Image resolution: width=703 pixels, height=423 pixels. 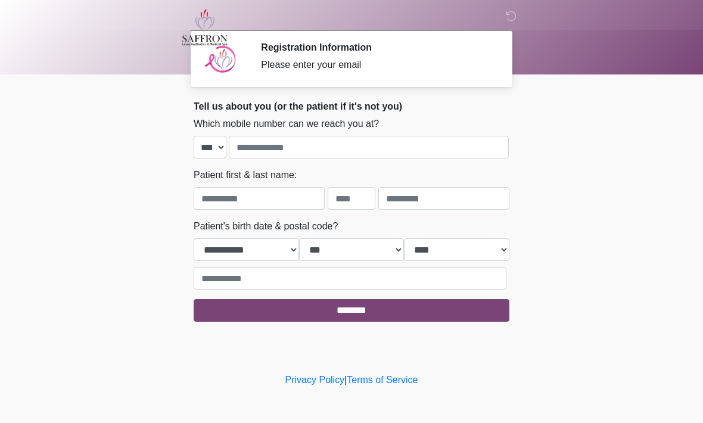 What do you see at coordinates (266, 226) in the screenshot?
I see `label: Patient's birth date & postal code?` at bounding box center [266, 226].